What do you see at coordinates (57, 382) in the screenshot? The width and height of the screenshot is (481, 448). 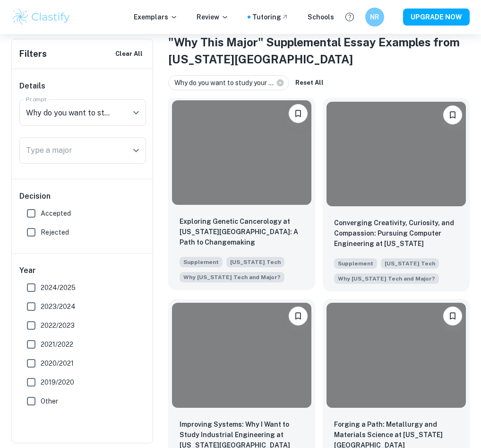 I see `span: 2019/2020` at bounding box center [57, 382].